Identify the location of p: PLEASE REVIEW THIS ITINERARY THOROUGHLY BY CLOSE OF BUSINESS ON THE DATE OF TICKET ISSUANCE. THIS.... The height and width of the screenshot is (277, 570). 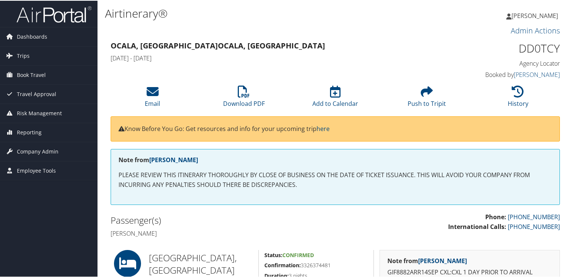
(335, 179).